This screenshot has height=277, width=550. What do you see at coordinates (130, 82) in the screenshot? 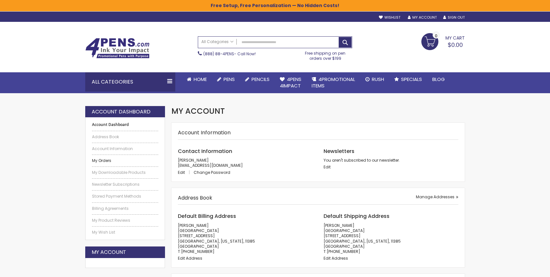
I see `div: All Categories` at bounding box center [130, 82].